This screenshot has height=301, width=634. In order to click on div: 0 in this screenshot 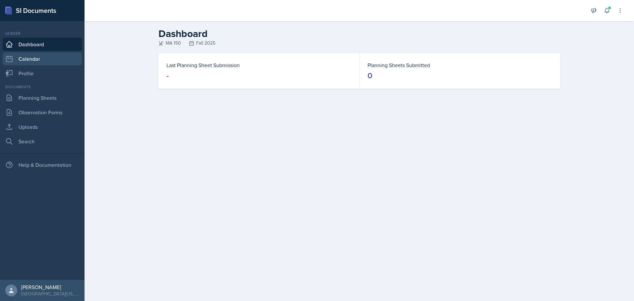, I will do `click(370, 76)`.